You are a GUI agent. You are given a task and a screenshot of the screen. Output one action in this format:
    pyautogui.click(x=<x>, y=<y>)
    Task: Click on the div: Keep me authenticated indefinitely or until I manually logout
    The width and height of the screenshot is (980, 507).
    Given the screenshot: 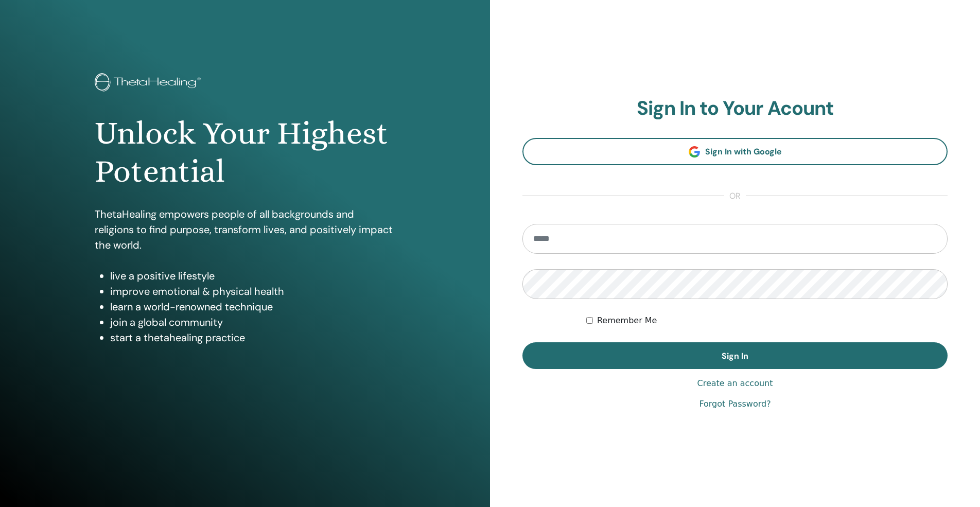 What is the action you would take?
    pyautogui.click(x=767, y=321)
    